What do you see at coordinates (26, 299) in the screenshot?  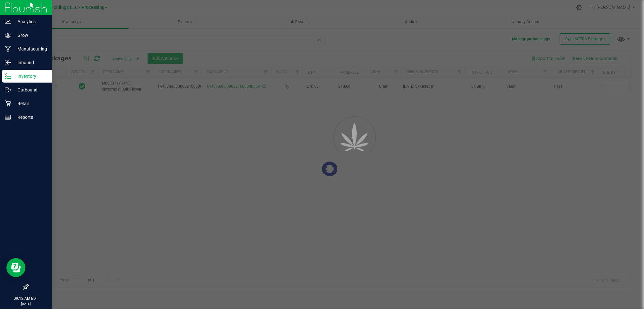 I see `p: 09:12 AM EDT` at bounding box center [26, 299].